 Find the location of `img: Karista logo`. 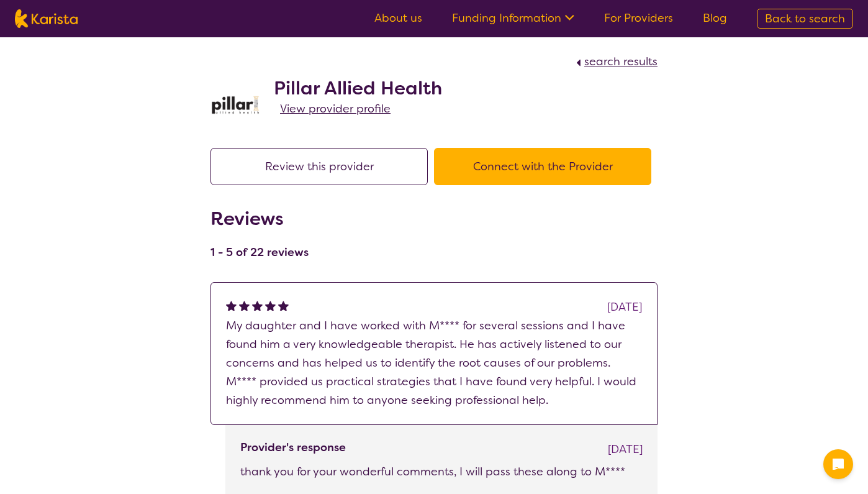

img: Karista logo is located at coordinates (46, 19).